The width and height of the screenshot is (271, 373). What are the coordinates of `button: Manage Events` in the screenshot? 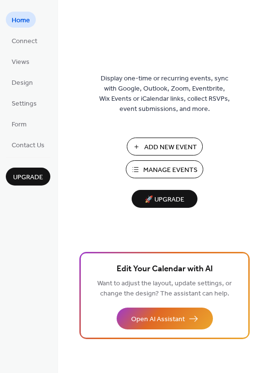 It's located at (165, 169).